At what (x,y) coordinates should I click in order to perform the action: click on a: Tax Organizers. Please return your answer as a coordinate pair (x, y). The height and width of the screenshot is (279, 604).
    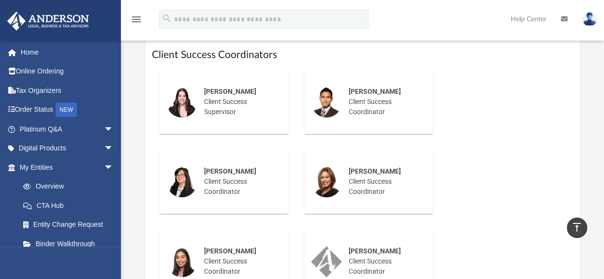
    Looking at the image, I should click on (67, 90).